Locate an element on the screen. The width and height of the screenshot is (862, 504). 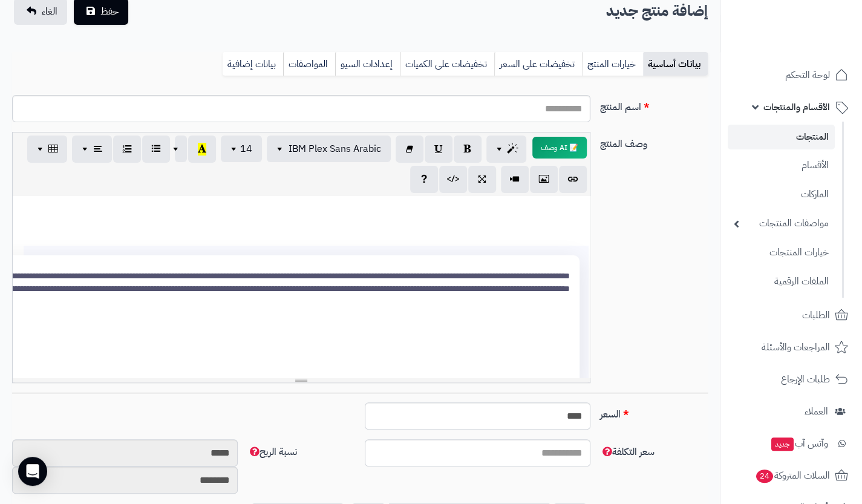
a: مواصفات المنتجات is located at coordinates (781, 223).